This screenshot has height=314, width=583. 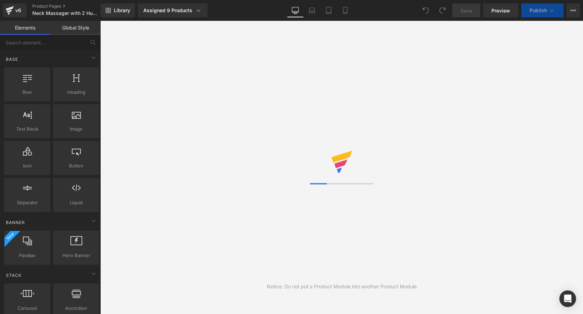 I want to click on a: Mobile, so click(x=345, y=10).